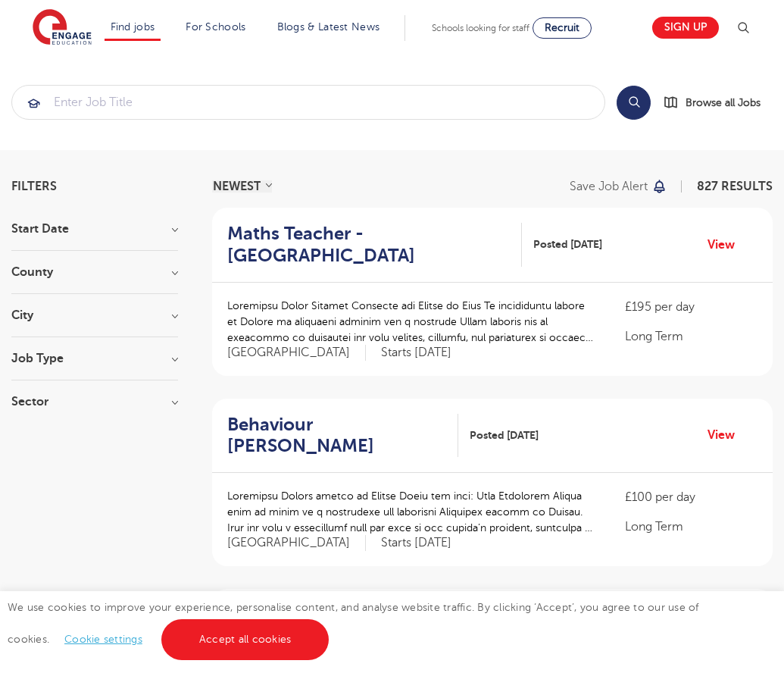 The image size is (784, 673). What do you see at coordinates (309, 102) in the screenshot?
I see `div: Submit` at bounding box center [309, 102].